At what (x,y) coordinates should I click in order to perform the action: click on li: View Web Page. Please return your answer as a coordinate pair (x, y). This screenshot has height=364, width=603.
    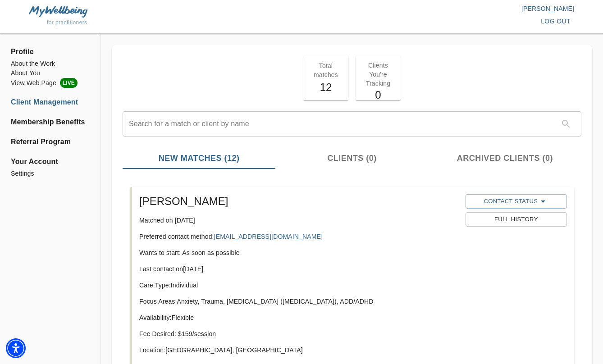
    Looking at the image, I should click on (50, 83).